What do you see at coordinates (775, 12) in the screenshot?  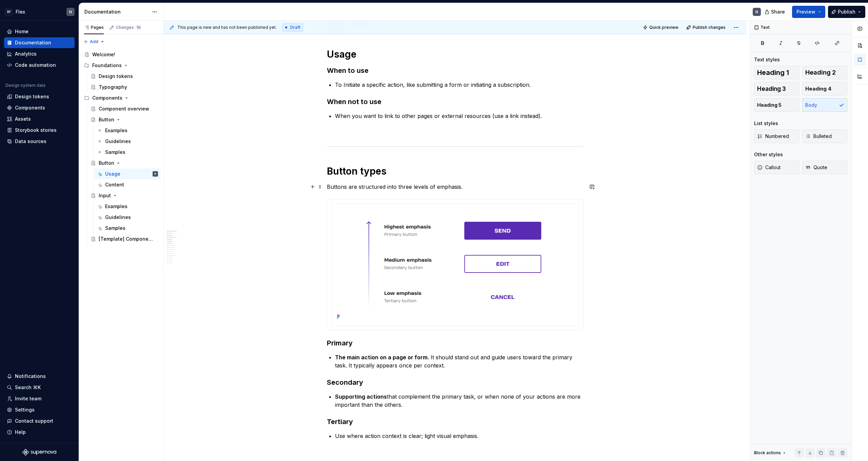 I see `button: Share` at bounding box center [775, 12].